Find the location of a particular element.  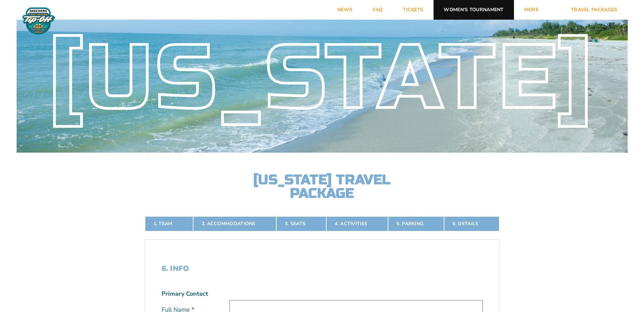

a: 2. Accommodations is located at coordinates (234, 224).